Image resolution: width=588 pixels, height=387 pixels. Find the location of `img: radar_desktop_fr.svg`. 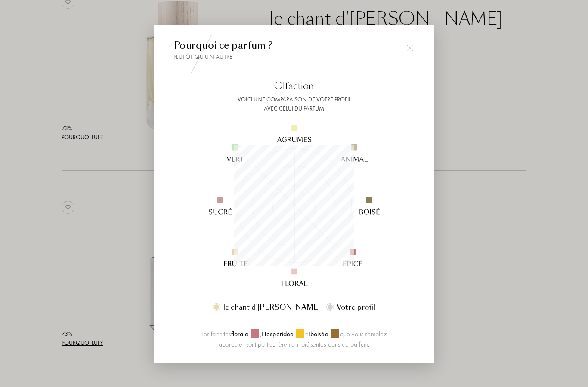

img: radar_desktop_fr.svg is located at coordinates (293, 206).